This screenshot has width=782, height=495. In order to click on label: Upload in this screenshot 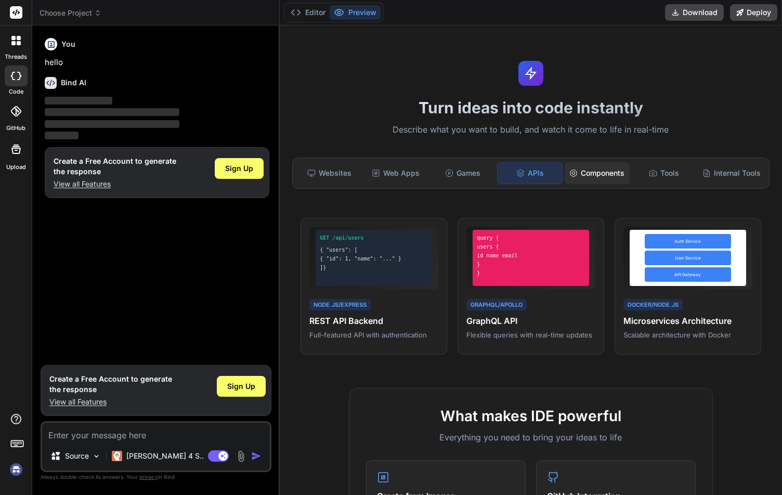, I will do `click(16, 167)`.